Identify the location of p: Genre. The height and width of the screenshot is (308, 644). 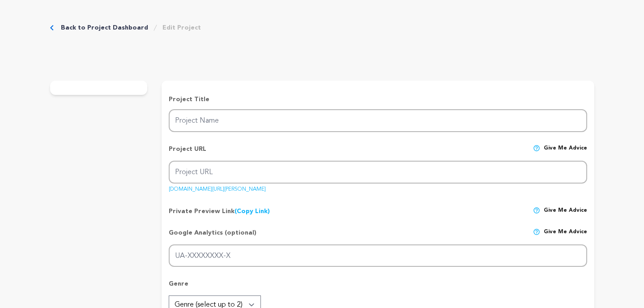
(378, 288).